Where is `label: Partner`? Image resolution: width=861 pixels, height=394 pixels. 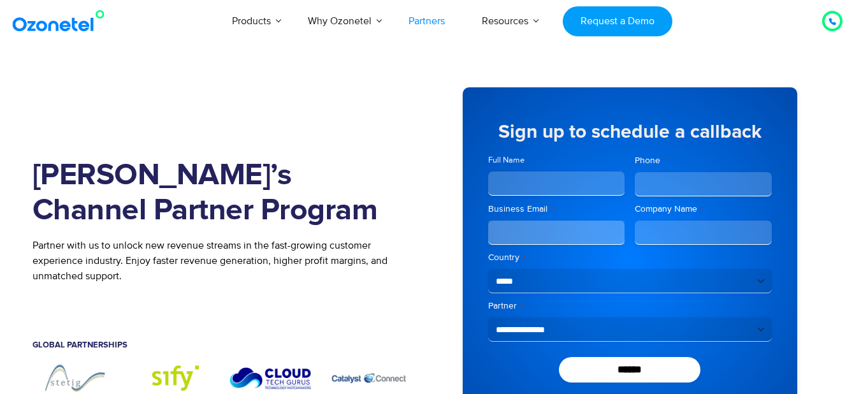
label: Partner is located at coordinates (630, 306).